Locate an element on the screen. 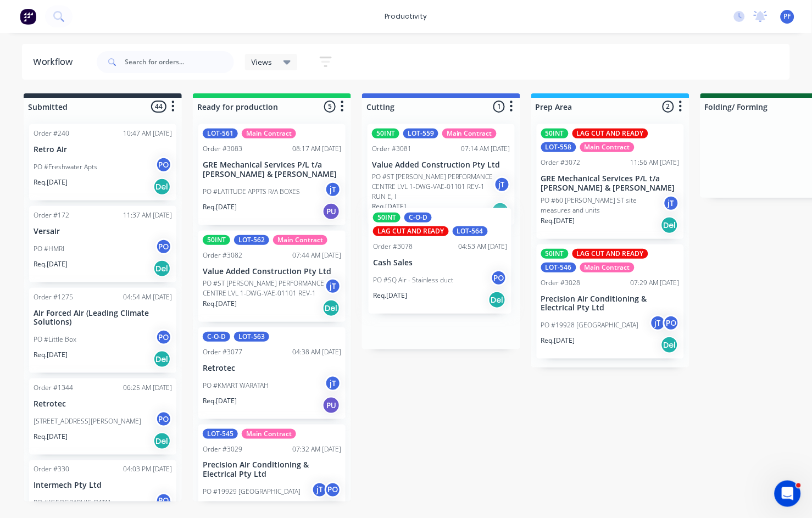 The height and width of the screenshot is (518, 812). span: Views is located at coordinates (262, 61).